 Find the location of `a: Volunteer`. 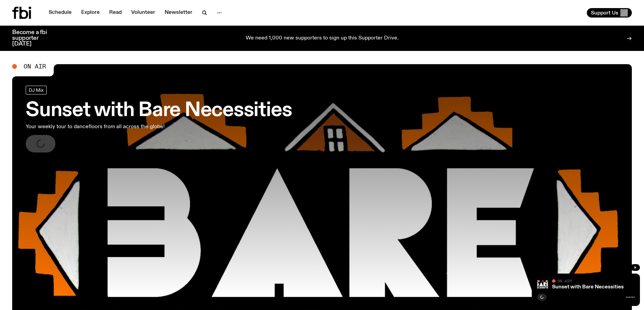

a: Volunteer is located at coordinates (143, 13).